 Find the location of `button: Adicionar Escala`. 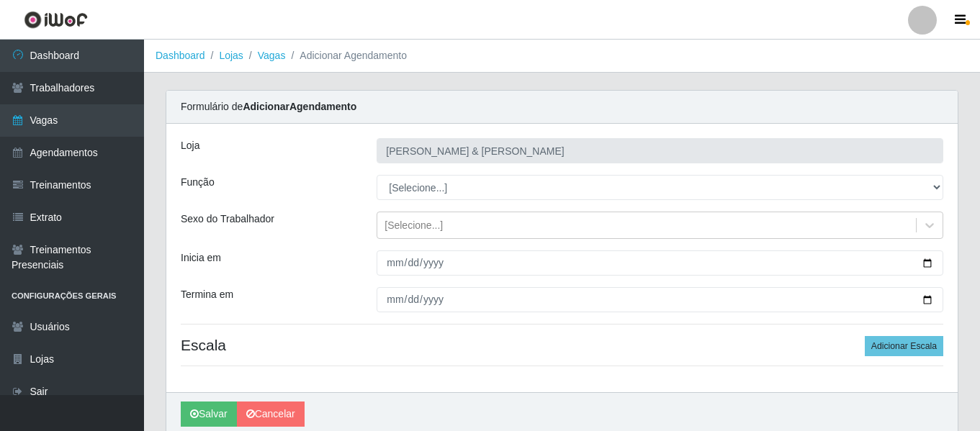

button: Adicionar Escala is located at coordinates (904, 346).